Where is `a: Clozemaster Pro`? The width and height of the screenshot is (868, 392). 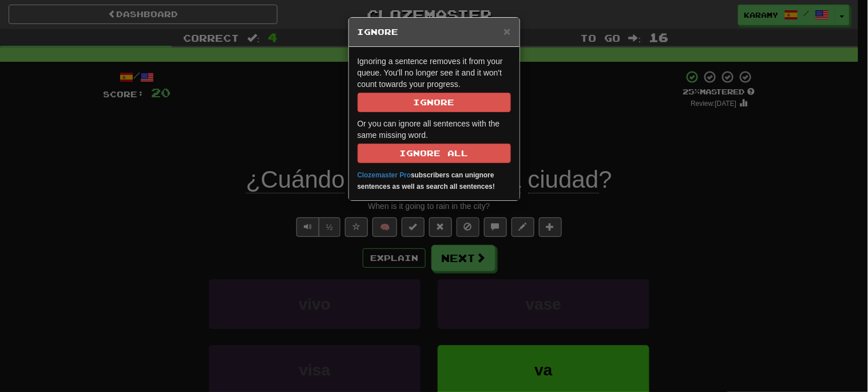 a: Clozemaster Pro is located at coordinates (385, 175).